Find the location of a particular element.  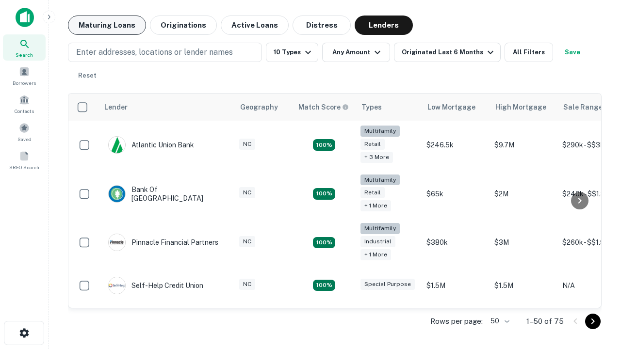

div: Lender is located at coordinates (116, 107).